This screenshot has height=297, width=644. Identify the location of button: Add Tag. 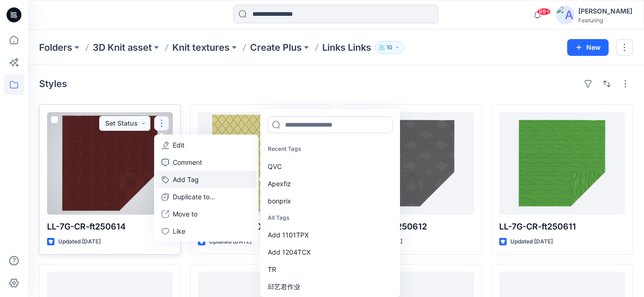
(206, 179).